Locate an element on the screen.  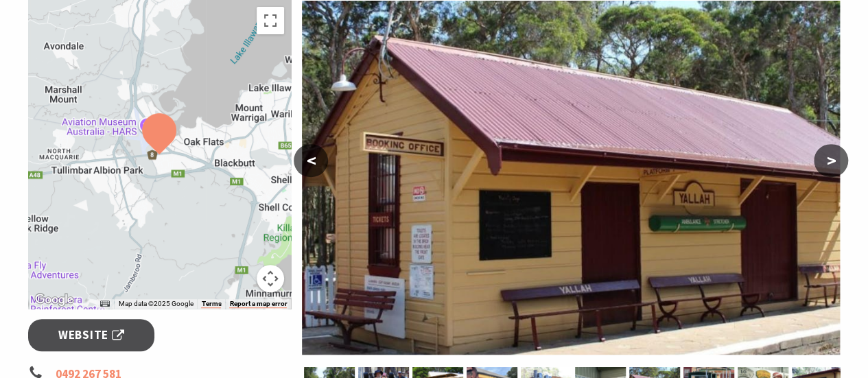
a: Report a map error is located at coordinates (258, 304).